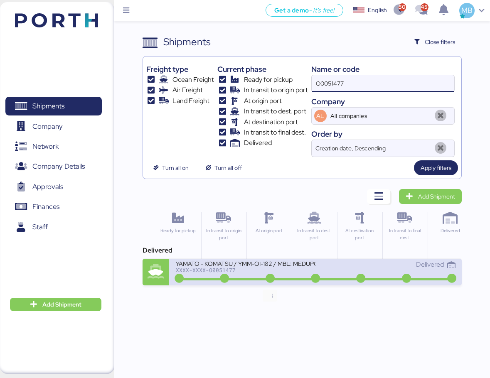 This screenshot has height=378, width=490. Describe the element at coordinates (193, 80) in the screenshot. I see `span: Ocean Freight` at that location.